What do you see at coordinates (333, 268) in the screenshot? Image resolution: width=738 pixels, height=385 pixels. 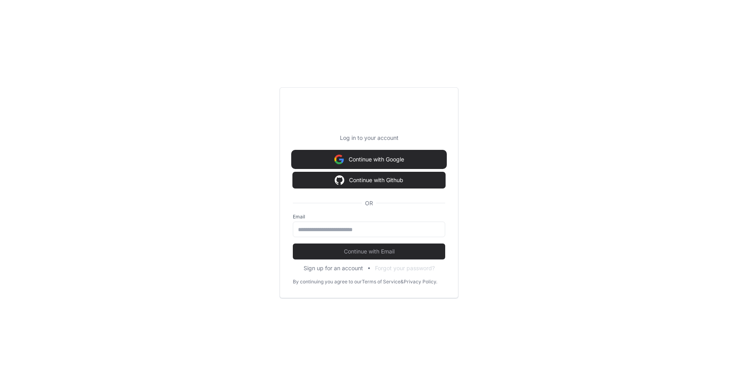 I see `button: Sign up for an account` at bounding box center [333, 268].